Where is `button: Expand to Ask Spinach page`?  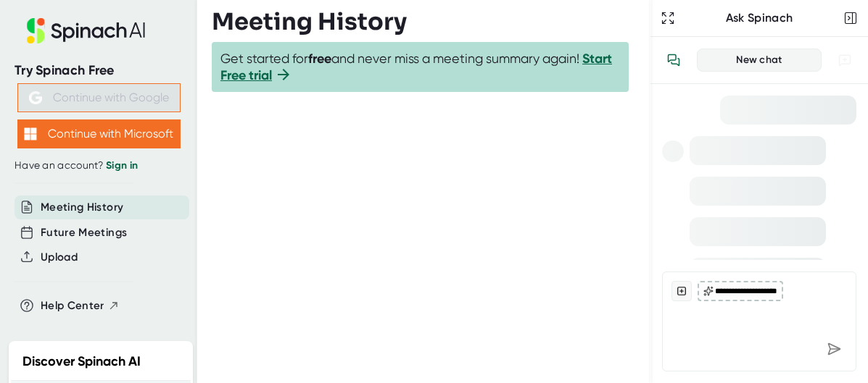 button: Expand to Ask Spinach page is located at coordinates (668, 18).